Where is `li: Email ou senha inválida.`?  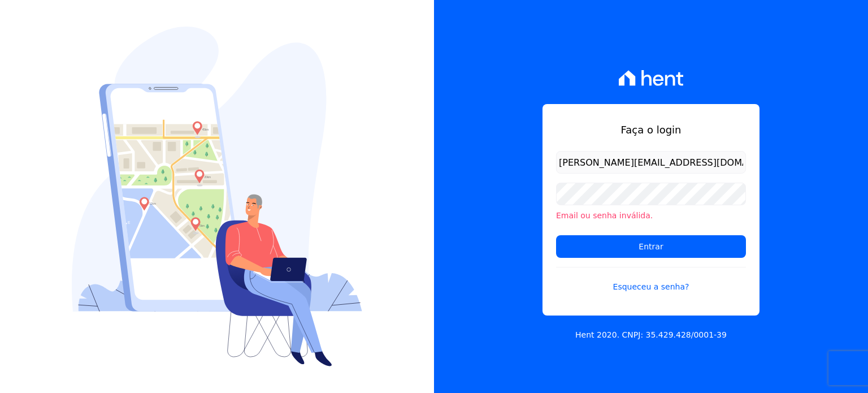
li: Email ou senha inválida. is located at coordinates (651, 216).